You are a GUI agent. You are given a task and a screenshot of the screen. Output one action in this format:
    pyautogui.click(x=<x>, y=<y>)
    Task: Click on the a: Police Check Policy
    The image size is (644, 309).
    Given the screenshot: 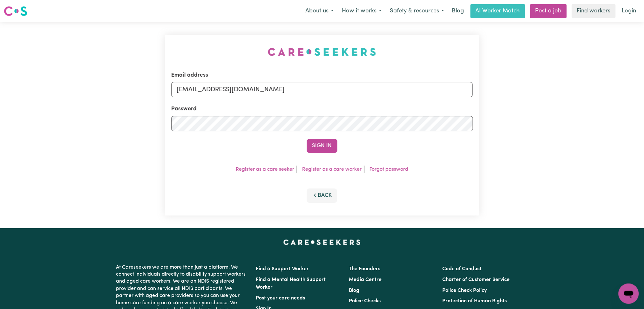 What is the action you would take?
    pyautogui.click(x=464, y=291)
    